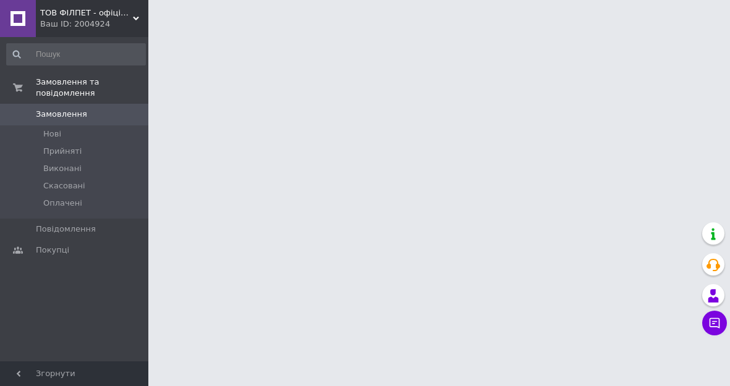 The height and width of the screenshot is (386, 730). I want to click on span: Нові, so click(52, 134).